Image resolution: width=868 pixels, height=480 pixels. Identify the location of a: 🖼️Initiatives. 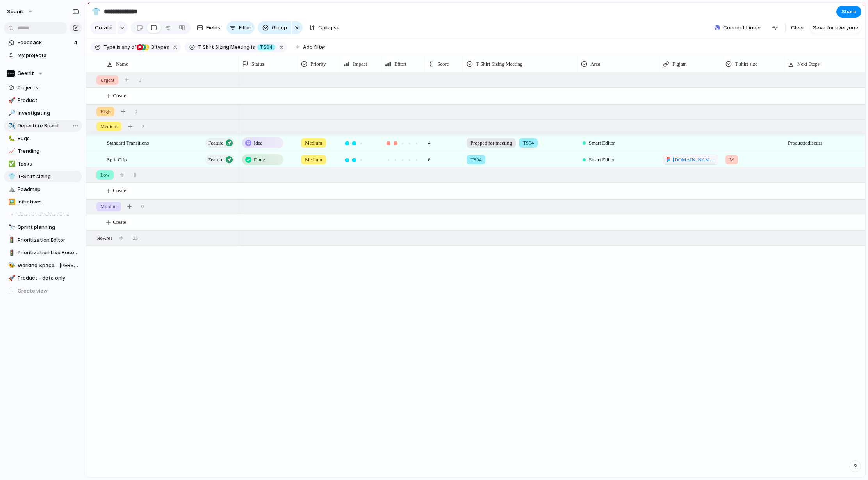
(43, 202).